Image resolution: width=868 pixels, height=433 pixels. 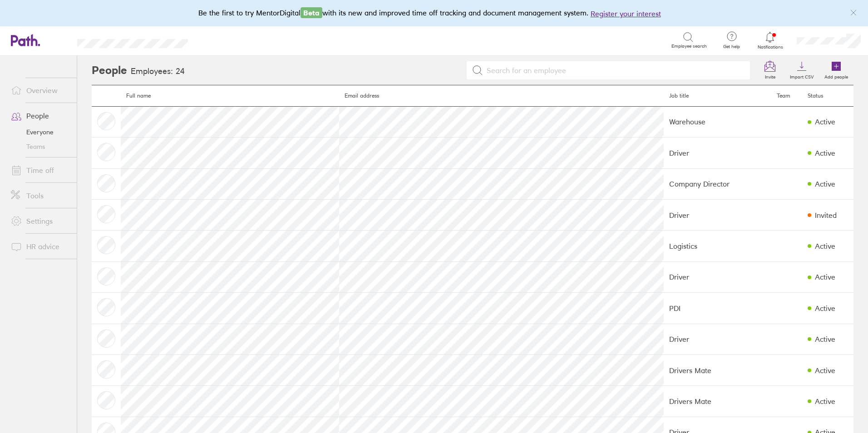 I want to click on th: Team, so click(x=787, y=96).